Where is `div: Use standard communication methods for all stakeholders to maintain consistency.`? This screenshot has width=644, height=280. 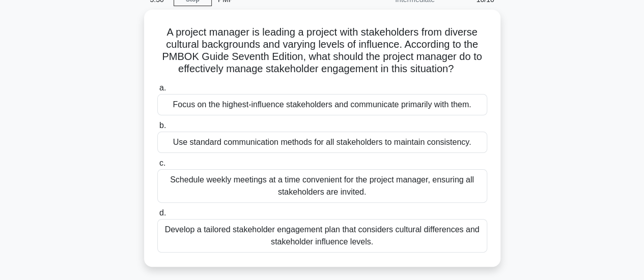
div: Use standard communication methods for all stakeholders to maintain consistency. is located at coordinates (322, 142).